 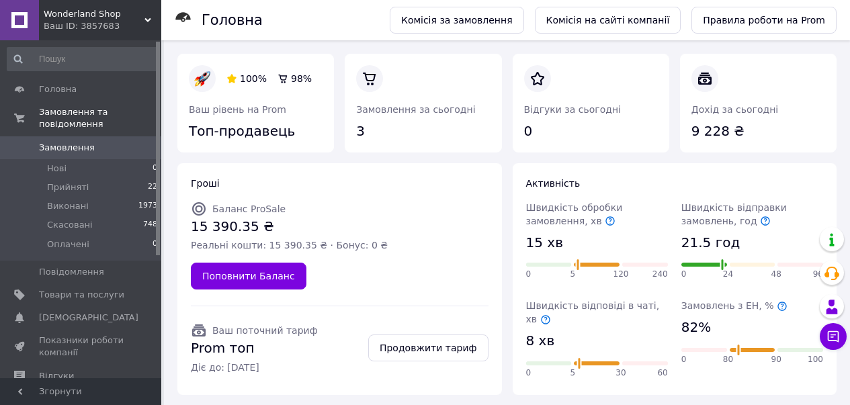 I want to click on span: 15 390.35 ₴, so click(x=289, y=226).